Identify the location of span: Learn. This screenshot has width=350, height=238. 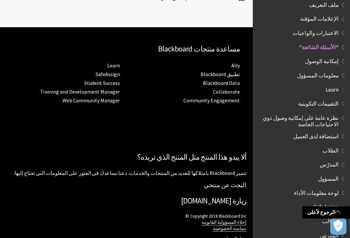
(332, 88).